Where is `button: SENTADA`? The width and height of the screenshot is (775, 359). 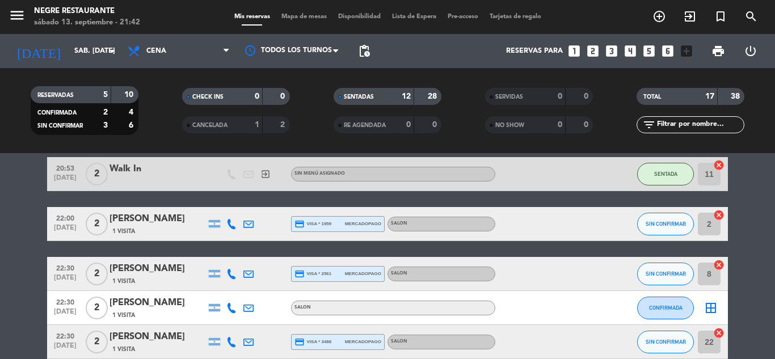 button: SENTADA is located at coordinates (665, 174).